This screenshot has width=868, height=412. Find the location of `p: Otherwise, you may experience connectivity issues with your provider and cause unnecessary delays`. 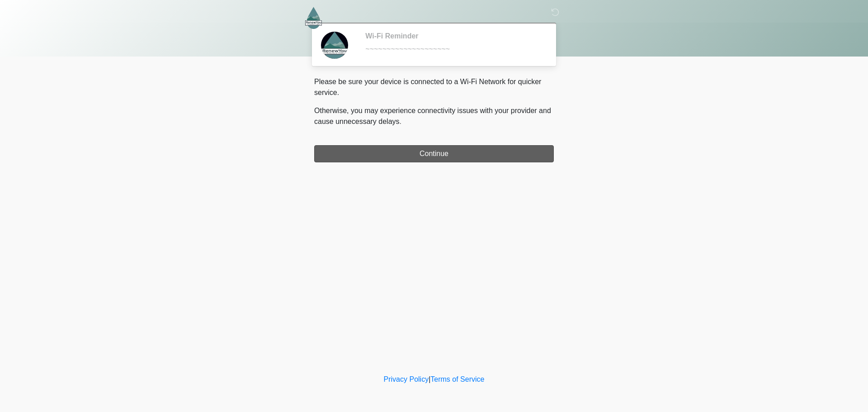

p: Otherwise, you may experience connectivity issues with your provider and cause unnecessary delays is located at coordinates (434, 116).